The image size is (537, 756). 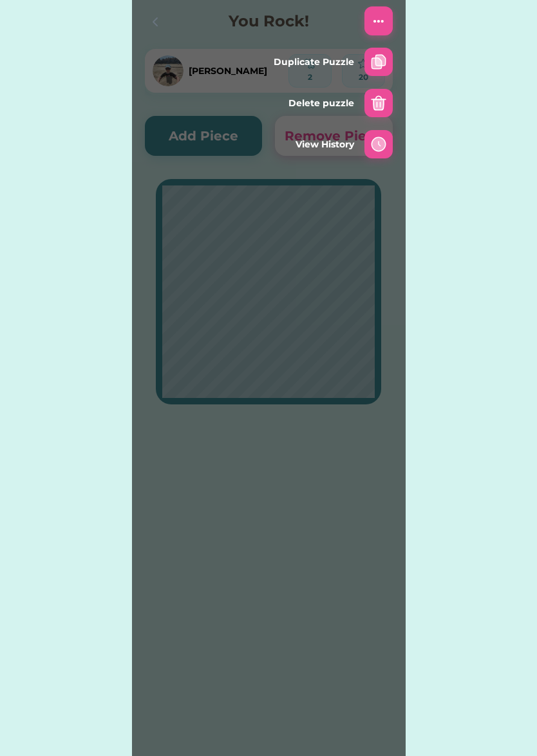 I want to click on img: interface-delete-bin-2--remove-delete-empty-bin-trash-garbage.svg, so click(x=378, y=103).